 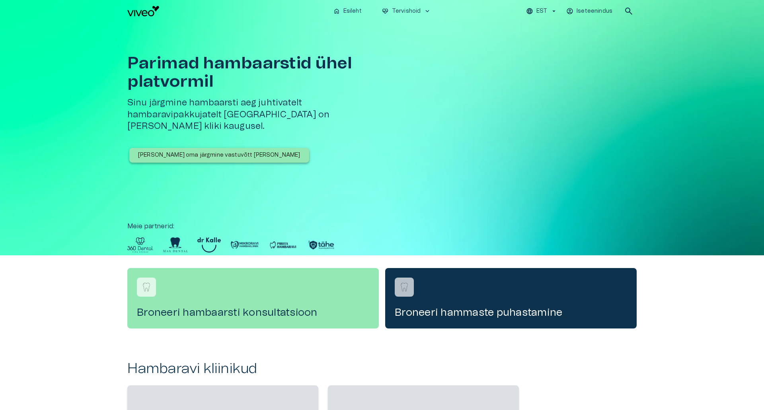 What do you see at coordinates (427, 11) in the screenshot?
I see `span: keyboard_arrow_down` at bounding box center [427, 11].